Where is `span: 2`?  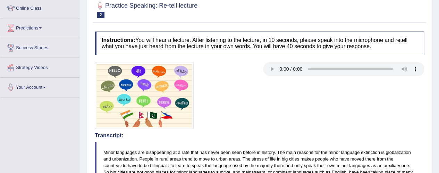 span: 2 is located at coordinates (101, 15).